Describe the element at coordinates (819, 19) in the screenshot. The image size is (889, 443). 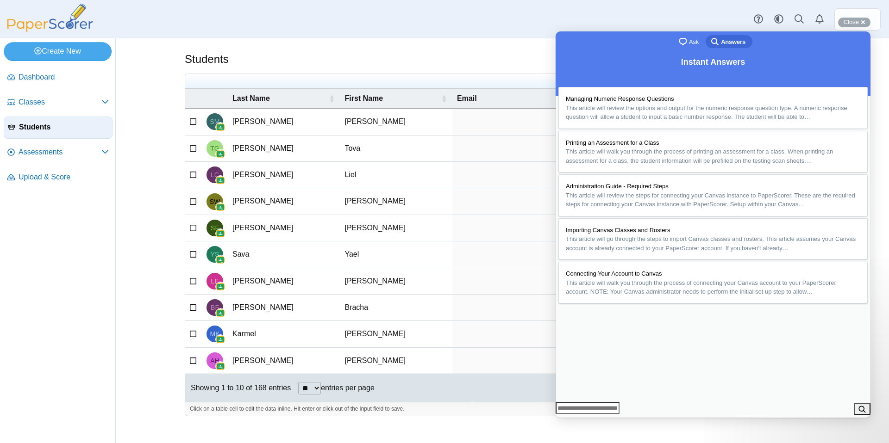
I see `a: Alerts` at that location.